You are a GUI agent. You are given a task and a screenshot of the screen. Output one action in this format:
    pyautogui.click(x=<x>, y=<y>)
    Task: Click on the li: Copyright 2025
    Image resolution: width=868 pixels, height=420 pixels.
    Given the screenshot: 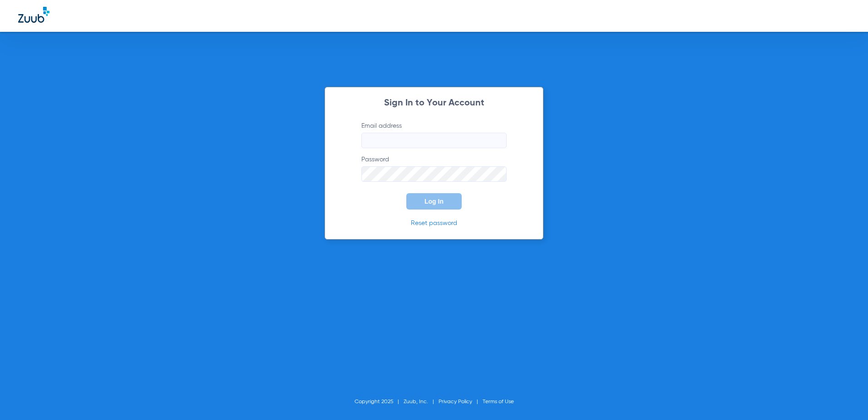 What is the action you would take?
    pyautogui.click(x=379, y=401)
    